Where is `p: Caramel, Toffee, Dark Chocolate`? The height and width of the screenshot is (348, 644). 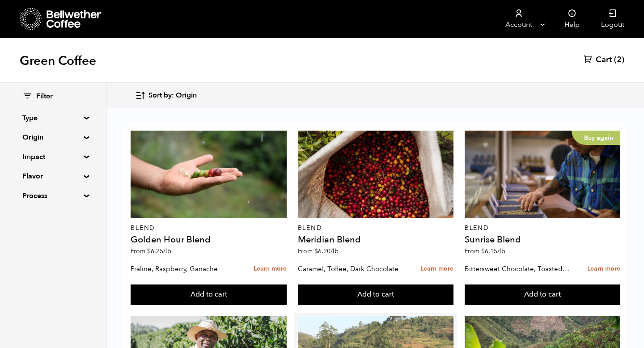
p: Caramel, Toffee, Dark Chocolate is located at coordinates (350, 268).